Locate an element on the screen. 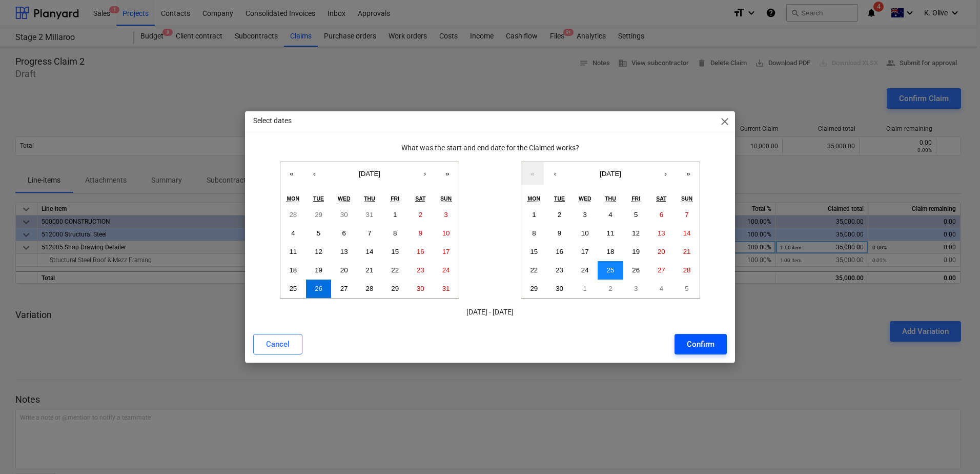 This screenshot has width=980, height=474. button: September 22, 2025 is located at coordinates (534, 270).